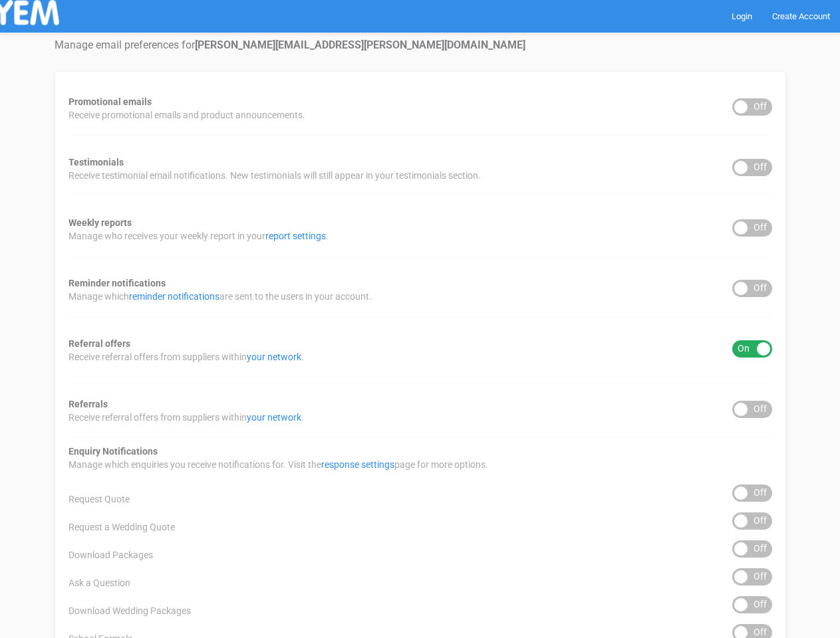  Describe the element at coordinates (275, 176) in the screenshot. I see `span: Receive testimonial email notifications. New testimonials will still appear in your testimonials ...` at that location.